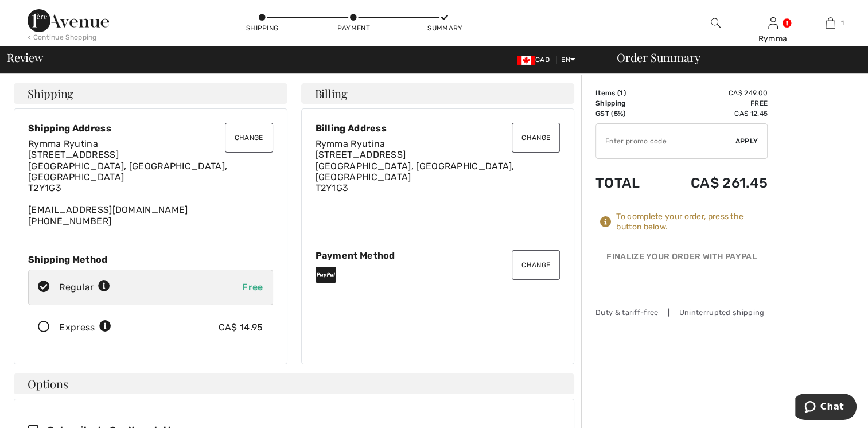 The height and width of the screenshot is (428, 868). I want to click on div: To complete your order, press the button below., so click(692, 222).